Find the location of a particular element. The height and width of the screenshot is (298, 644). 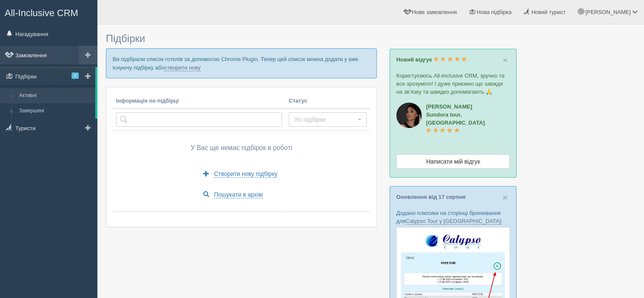

th: Статус is located at coordinates (328, 101).